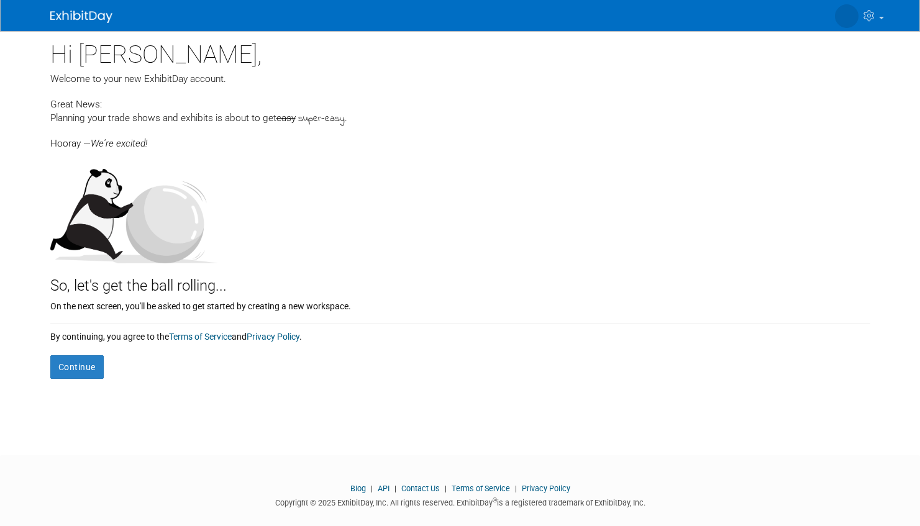 The width and height of the screenshot is (920, 526). What do you see at coordinates (421, 488) in the screenshot?
I see `a: Contact Us` at bounding box center [421, 488].